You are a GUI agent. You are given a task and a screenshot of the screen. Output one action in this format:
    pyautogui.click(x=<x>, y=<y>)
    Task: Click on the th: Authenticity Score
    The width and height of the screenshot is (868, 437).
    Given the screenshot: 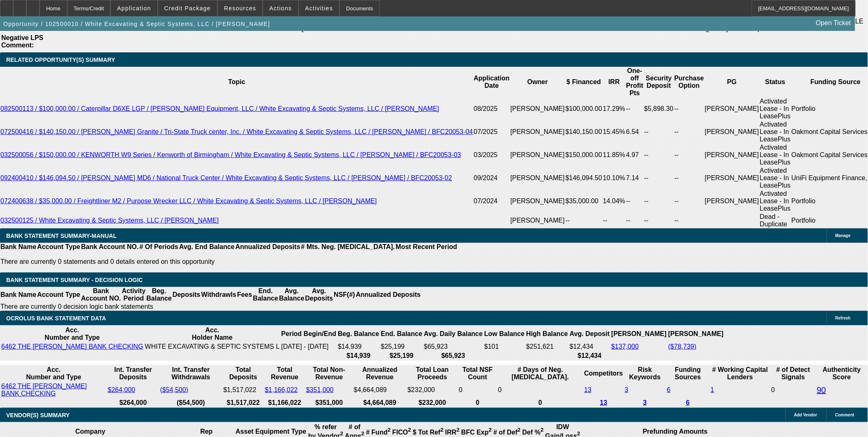 What is the action you would take?
    pyautogui.click(x=842, y=373)
    